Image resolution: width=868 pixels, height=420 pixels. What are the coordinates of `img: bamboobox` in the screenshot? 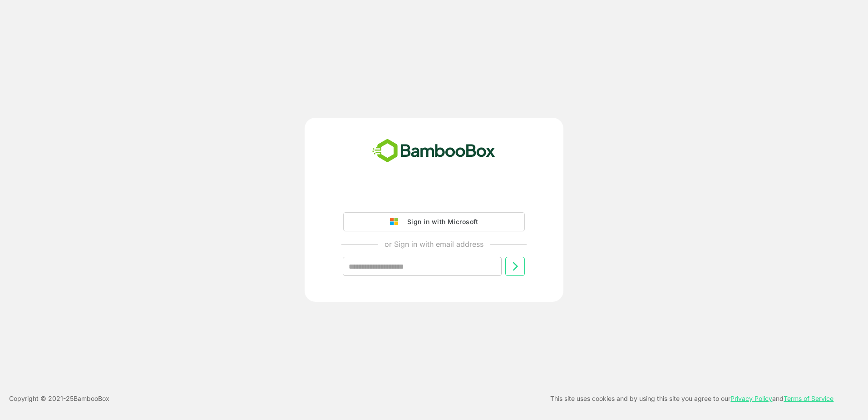 It's located at (434, 151).